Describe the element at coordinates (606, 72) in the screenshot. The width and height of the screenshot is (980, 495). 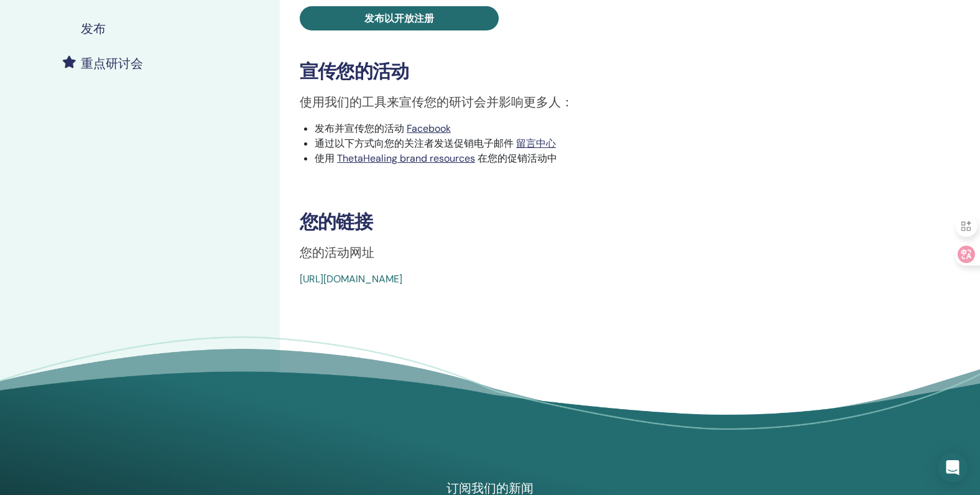
I see `h3: 宣传您的活动` at that location.